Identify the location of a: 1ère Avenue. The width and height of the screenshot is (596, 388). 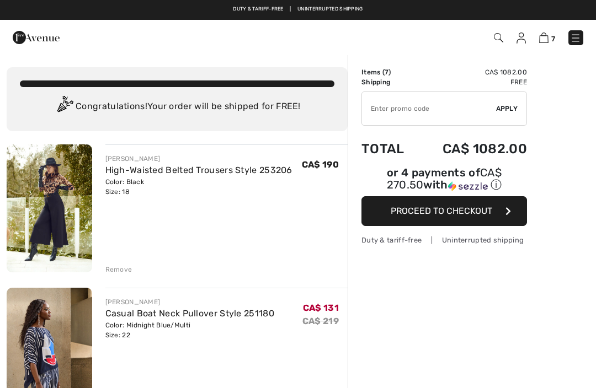
(36, 36).